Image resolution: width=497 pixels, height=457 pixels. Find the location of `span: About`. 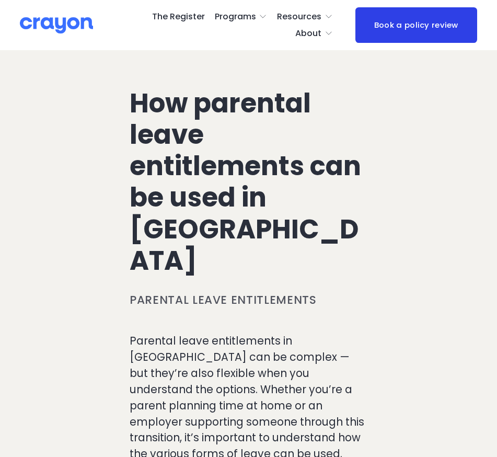

span: About is located at coordinates (308, 33).